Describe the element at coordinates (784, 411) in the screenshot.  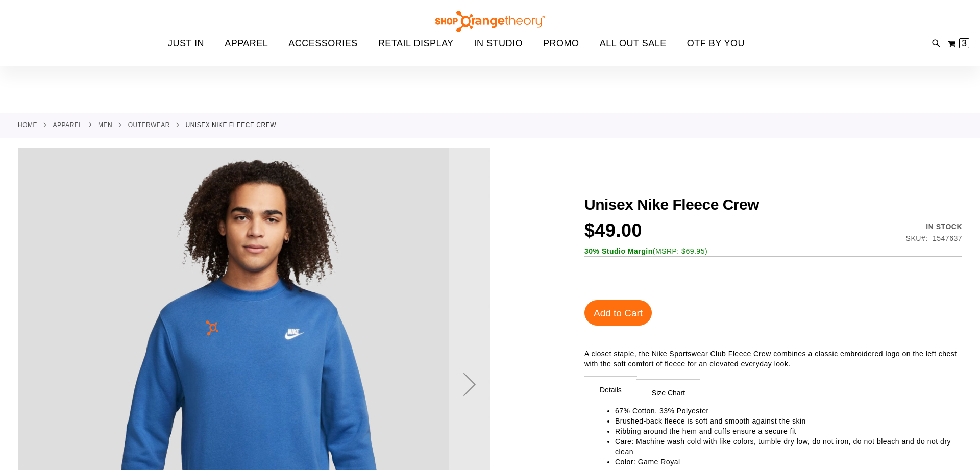
I see `li: 67% Cotton, 33% Polyester` at that location.